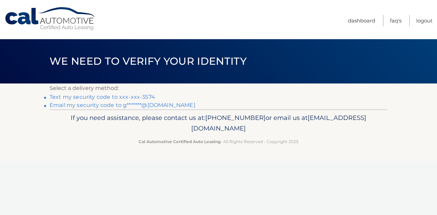 The image size is (437, 215). I want to click on p: If you need assistance, please contact us at: or email us at, so click(218, 124).